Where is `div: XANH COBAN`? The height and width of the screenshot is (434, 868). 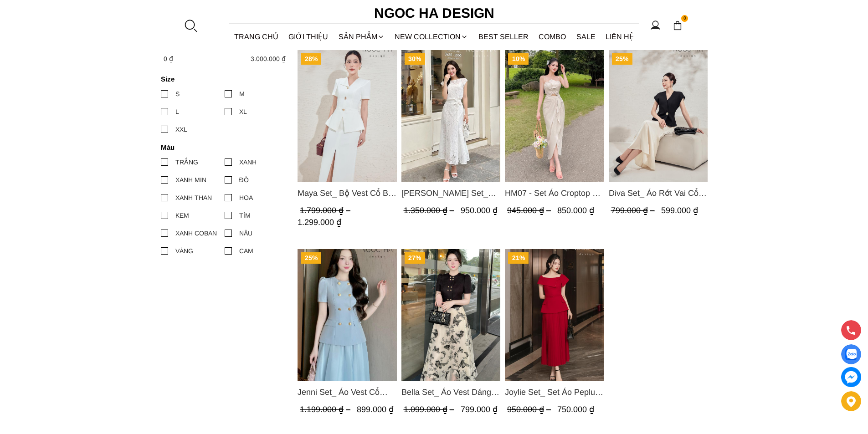 div: XANH COBAN is located at coordinates (196, 233).